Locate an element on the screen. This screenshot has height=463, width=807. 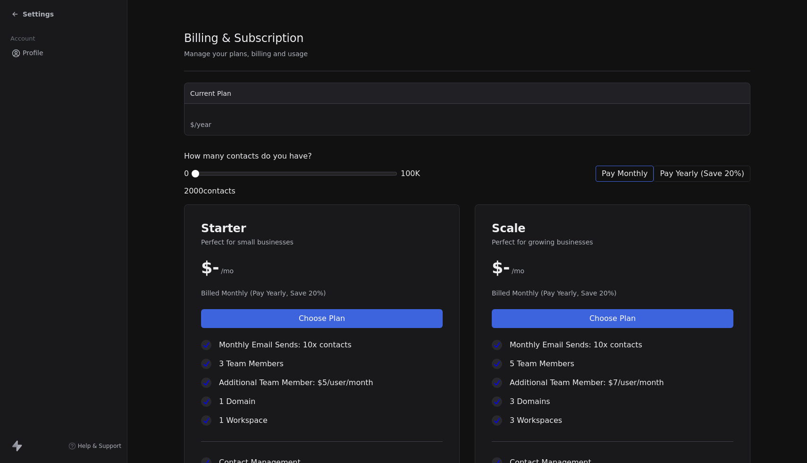
th: Current Plan is located at coordinates (467, 93).